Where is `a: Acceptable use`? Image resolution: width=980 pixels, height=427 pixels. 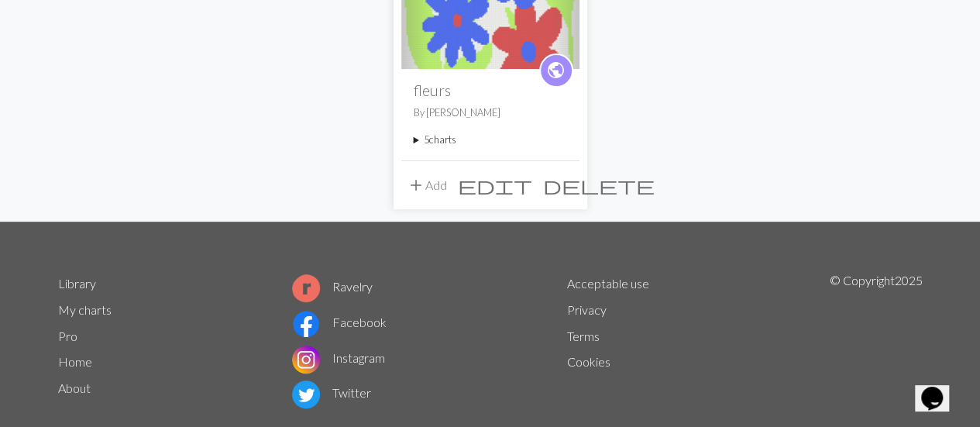
a: Acceptable use is located at coordinates (608, 283).